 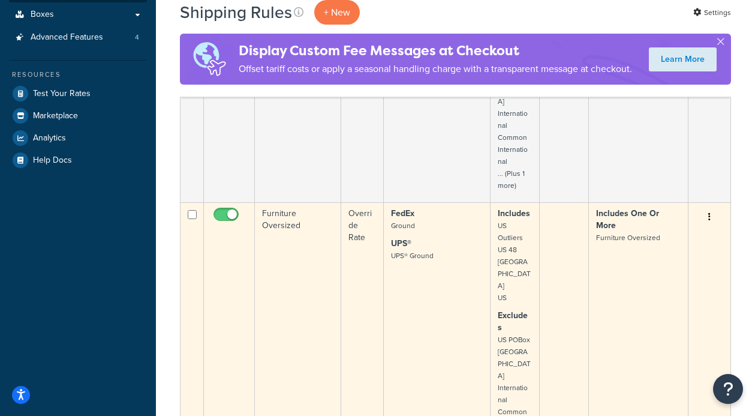 I want to click on small: Furniture Oversized, so click(x=628, y=238).